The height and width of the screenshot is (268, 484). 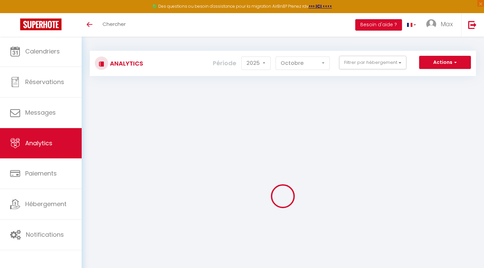 I want to click on button: Filtrer par hébergement, so click(x=372, y=62).